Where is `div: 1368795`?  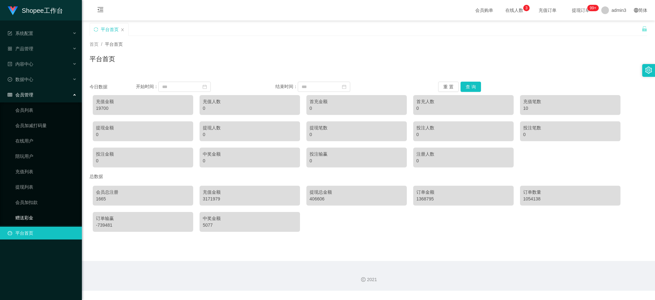
div: 1368795 is located at coordinates (463, 199).